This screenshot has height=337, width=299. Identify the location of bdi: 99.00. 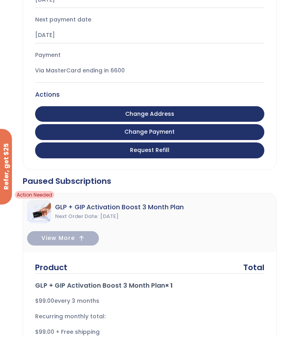
(45, 301).